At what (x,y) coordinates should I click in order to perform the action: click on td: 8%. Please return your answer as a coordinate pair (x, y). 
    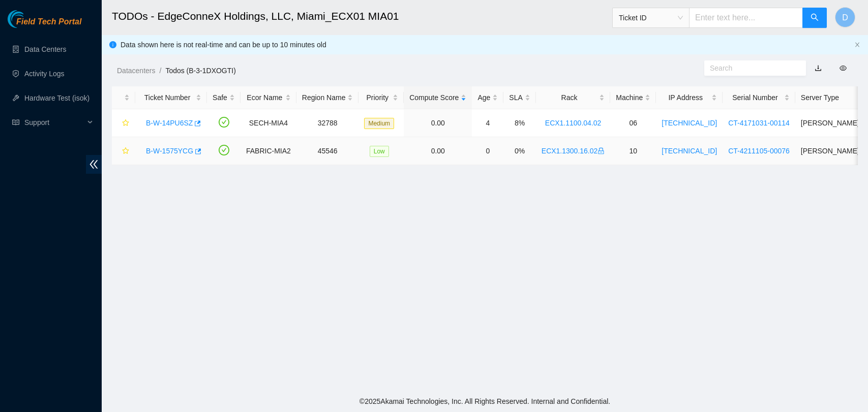
    Looking at the image, I should click on (519, 123).